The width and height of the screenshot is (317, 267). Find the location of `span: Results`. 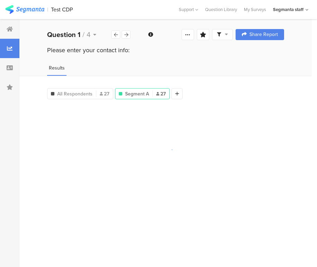

span: Results is located at coordinates (57, 68).